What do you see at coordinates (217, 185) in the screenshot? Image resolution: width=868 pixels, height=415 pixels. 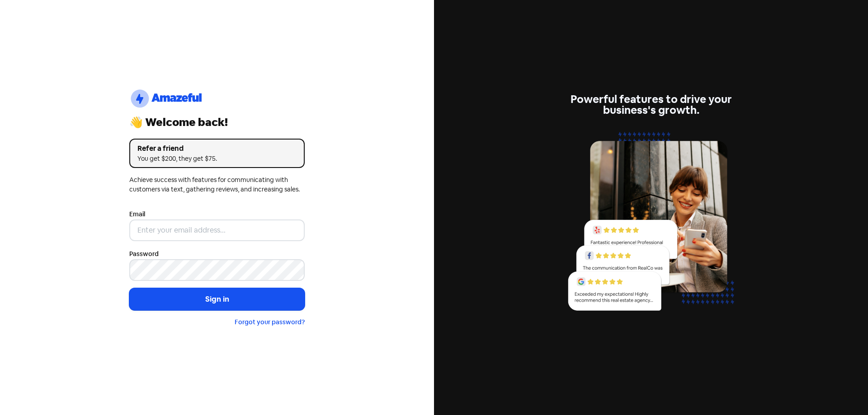 I see `div: Achieve success with features for communicating with customers via text, gathering reviews, and i...` at bounding box center [217, 185].